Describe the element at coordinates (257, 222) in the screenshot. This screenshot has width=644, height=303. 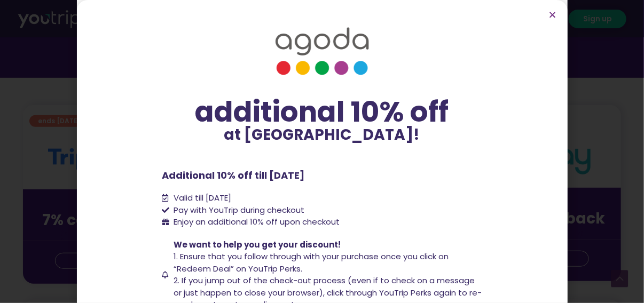
I see `span: Enjoy an additional 10% off upon checkout` at that location.